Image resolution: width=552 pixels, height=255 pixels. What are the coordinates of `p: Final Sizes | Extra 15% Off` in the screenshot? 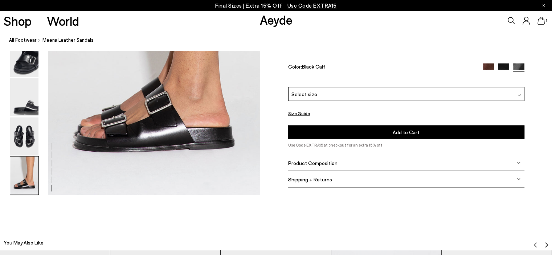 It's located at (276, 5).